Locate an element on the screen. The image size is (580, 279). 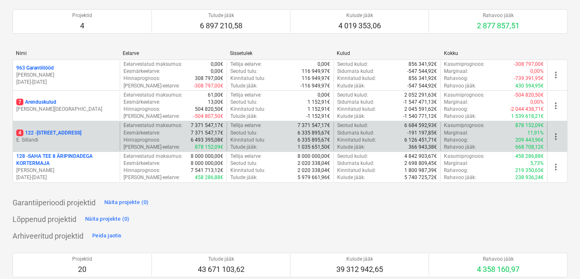
p: 0,00% is located at coordinates (537, 71).